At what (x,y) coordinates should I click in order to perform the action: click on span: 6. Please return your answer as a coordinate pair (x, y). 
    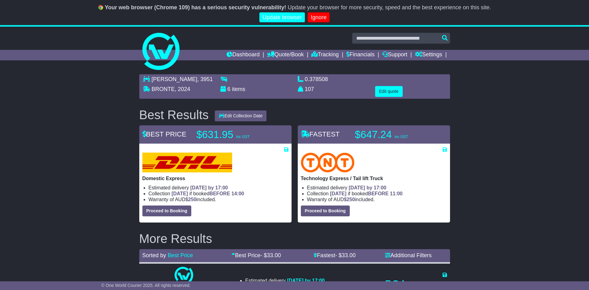
    Looking at the image, I should click on (229, 89).